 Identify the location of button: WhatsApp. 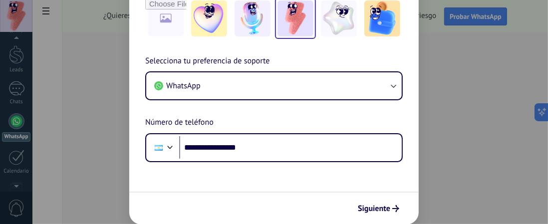
(274, 86).